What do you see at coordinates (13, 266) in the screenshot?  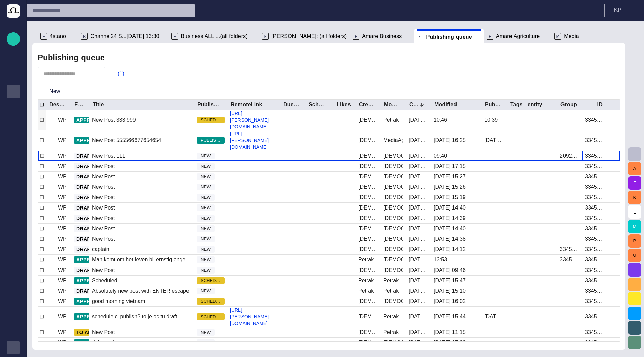 I see `span: AI Assistant` at bounding box center [13, 266].